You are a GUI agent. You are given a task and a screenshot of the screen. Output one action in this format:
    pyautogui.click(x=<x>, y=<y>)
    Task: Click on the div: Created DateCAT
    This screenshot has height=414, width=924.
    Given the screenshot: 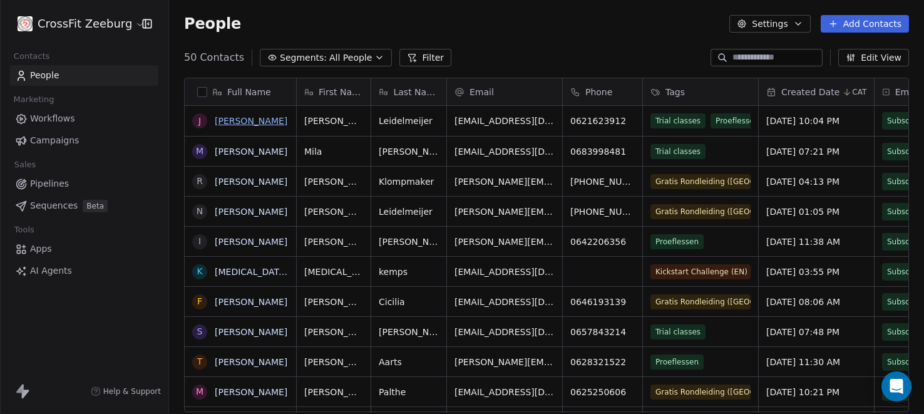 What is the action you would take?
    pyautogui.click(x=817, y=91)
    